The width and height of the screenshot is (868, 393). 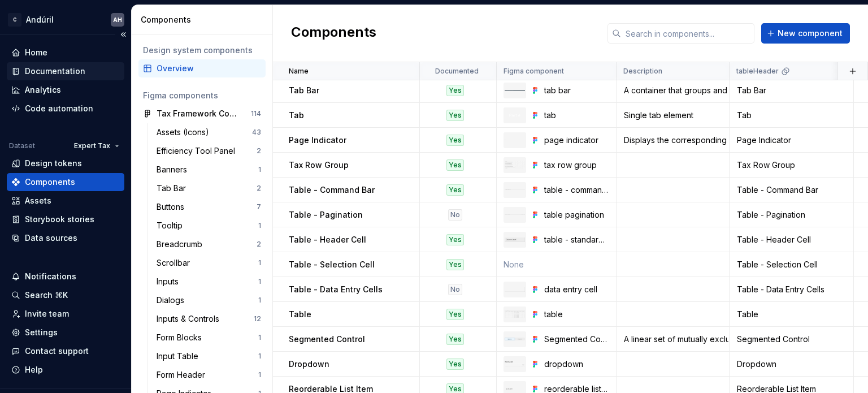 What do you see at coordinates (791, 116) in the screenshot?
I see `div: Tab` at bounding box center [791, 116].